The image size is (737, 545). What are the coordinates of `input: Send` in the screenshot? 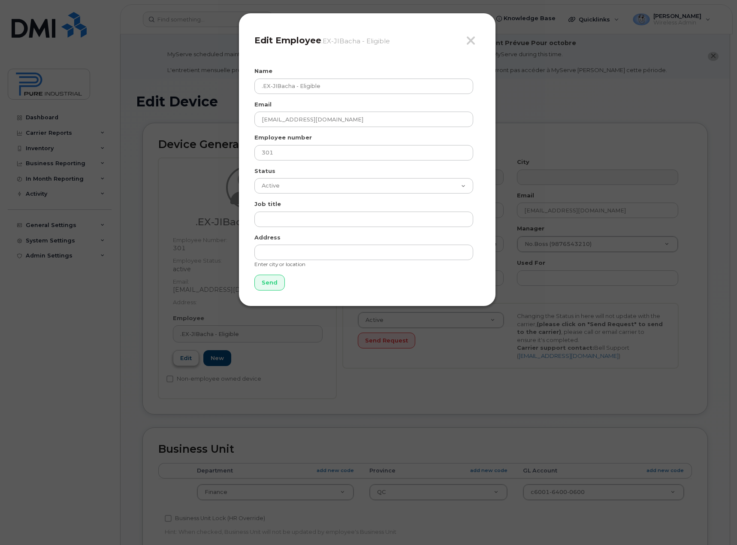 It's located at (269, 282).